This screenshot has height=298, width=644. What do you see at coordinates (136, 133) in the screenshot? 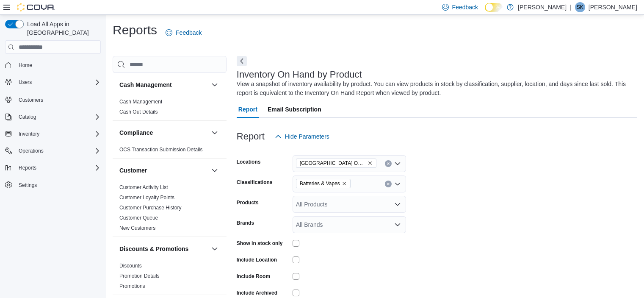
I see `h3: Compliance` at bounding box center [136, 133].